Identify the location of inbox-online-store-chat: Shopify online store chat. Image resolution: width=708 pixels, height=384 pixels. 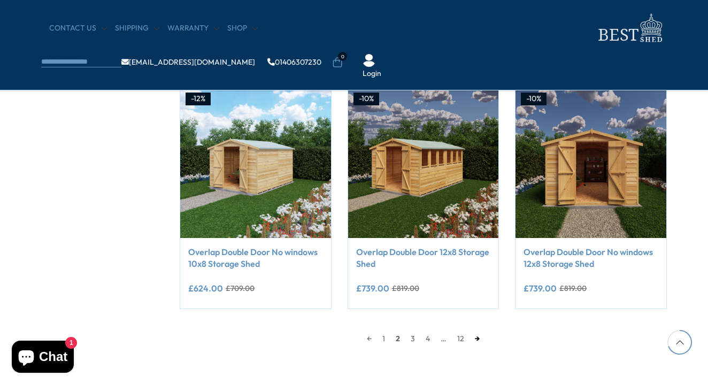
(43, 358).